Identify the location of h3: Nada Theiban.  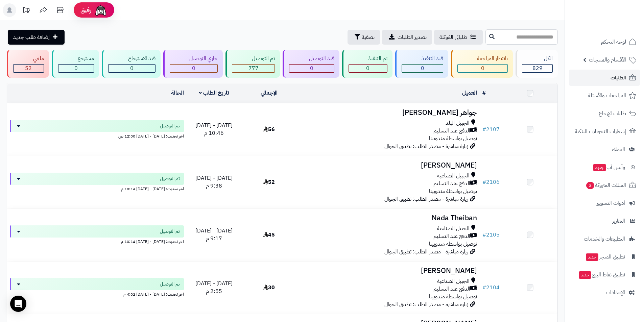
(388, 218).